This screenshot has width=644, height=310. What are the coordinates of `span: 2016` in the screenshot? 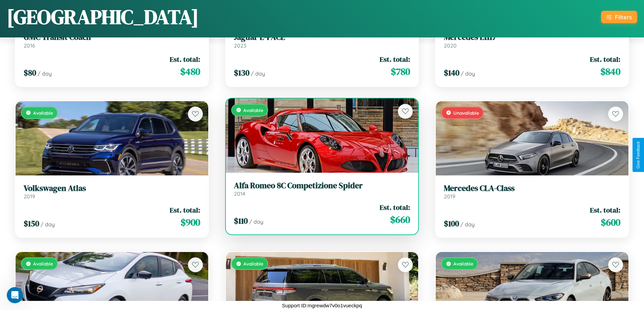 It's located at (29, 46).